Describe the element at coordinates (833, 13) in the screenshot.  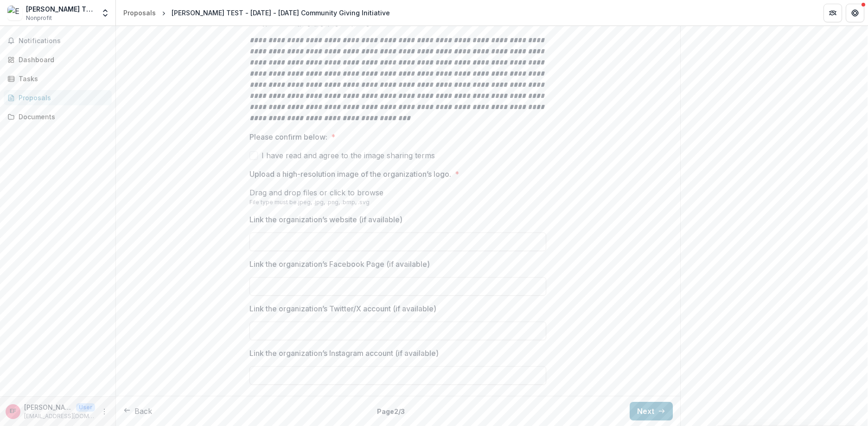
I see `button: Partners` at that location.